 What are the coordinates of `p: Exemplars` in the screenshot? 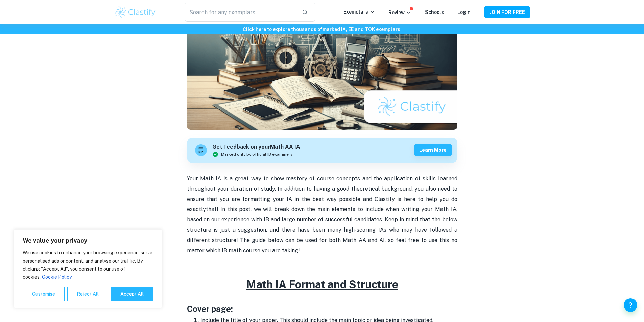 It's located at (359, 12).